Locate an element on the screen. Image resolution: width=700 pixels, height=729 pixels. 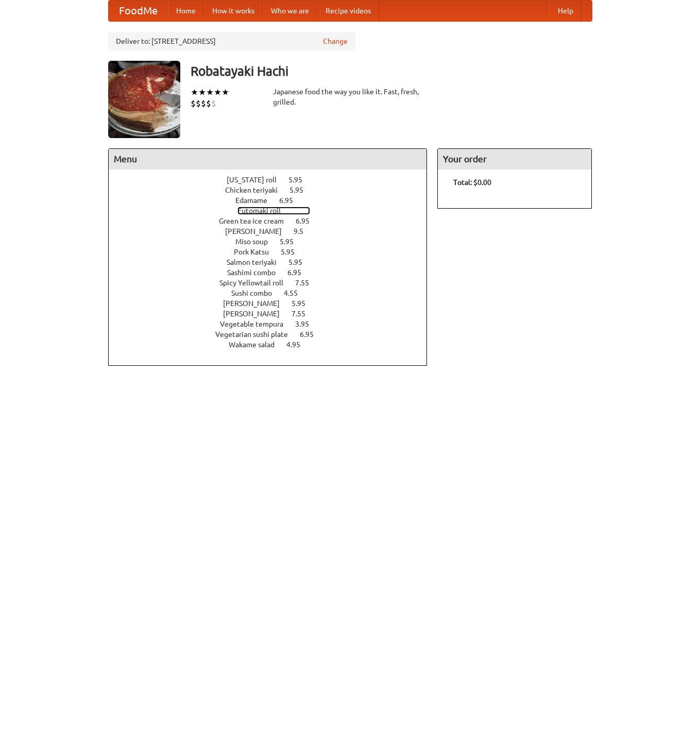
span: Vegetarian sushi plate is located at coordinates (257, 335).